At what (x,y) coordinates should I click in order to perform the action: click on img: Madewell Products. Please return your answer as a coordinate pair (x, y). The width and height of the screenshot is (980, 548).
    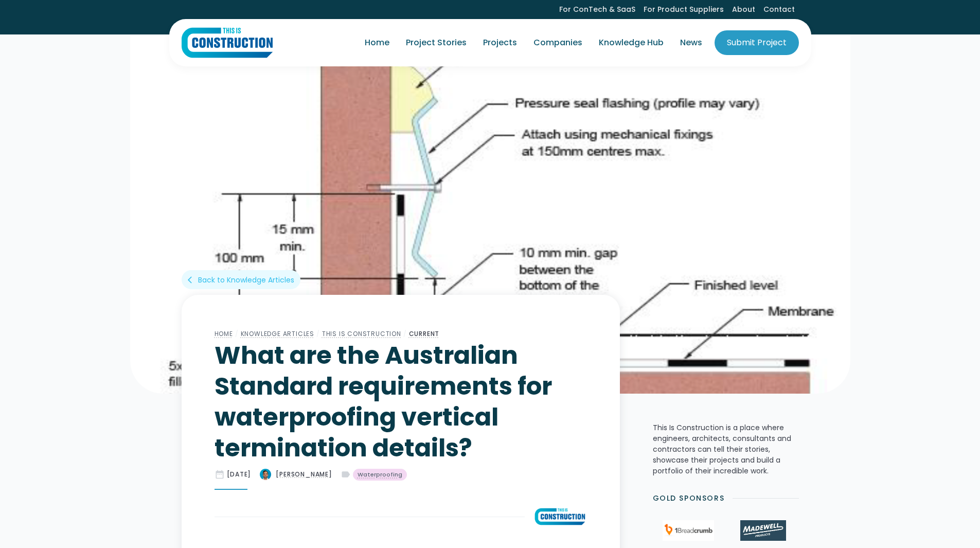
    Looking at the image, I should click on (763, 530).